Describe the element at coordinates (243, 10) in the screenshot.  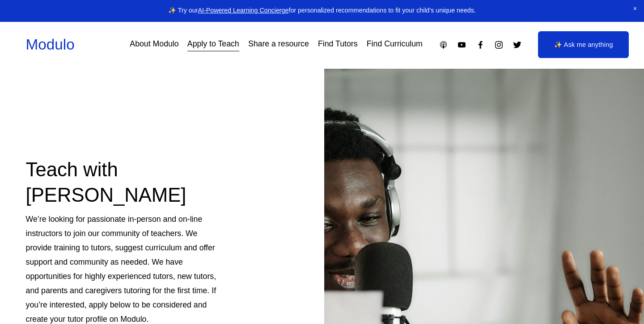
I see `a: AI-Powered Learning Concierge` at that location.